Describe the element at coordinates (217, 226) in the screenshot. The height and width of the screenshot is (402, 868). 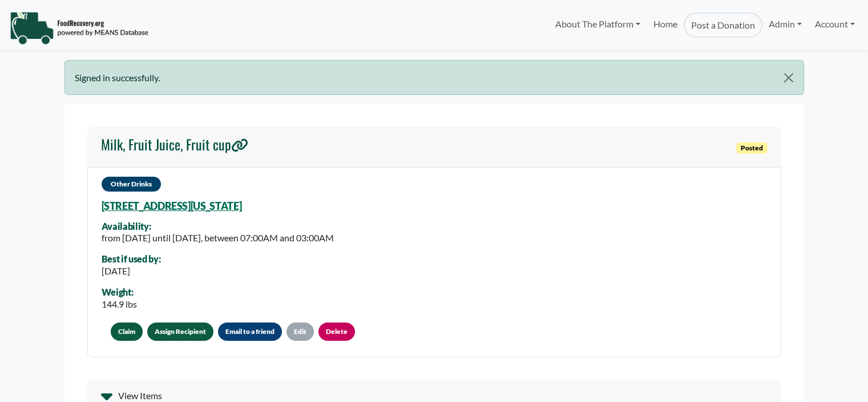
I see `div: Availability:` at that location.